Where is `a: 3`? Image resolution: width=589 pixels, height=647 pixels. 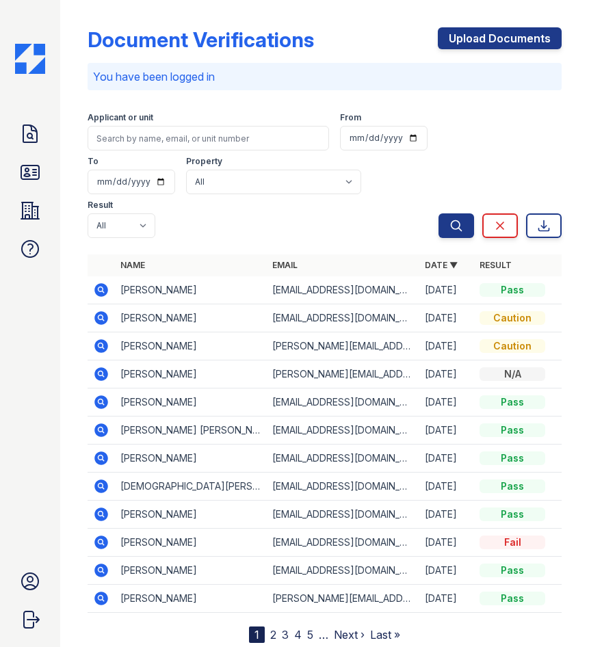 a: 3 is located at coordinates (285, 634).